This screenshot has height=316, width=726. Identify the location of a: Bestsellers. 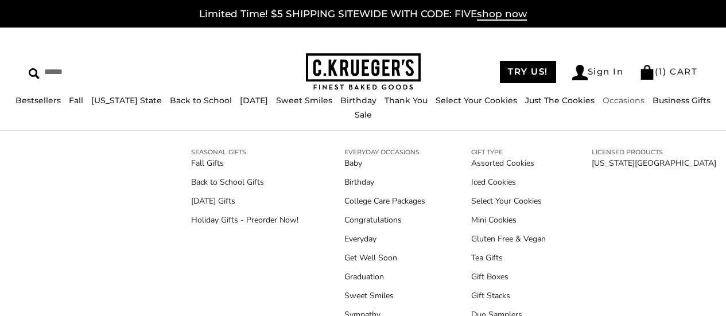
(38, 100).